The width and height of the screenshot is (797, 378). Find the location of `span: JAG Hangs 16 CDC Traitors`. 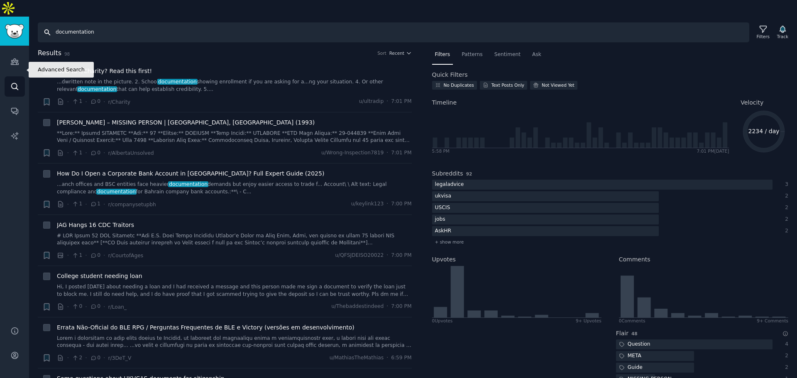

span: JAG Hangs 16 CDC Traitors is located at coordinates (95, 225).